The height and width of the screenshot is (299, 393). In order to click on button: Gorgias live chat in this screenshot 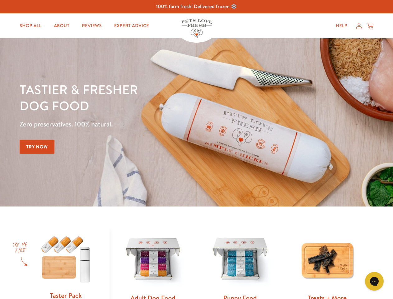, I will do `click(12, 12)`.